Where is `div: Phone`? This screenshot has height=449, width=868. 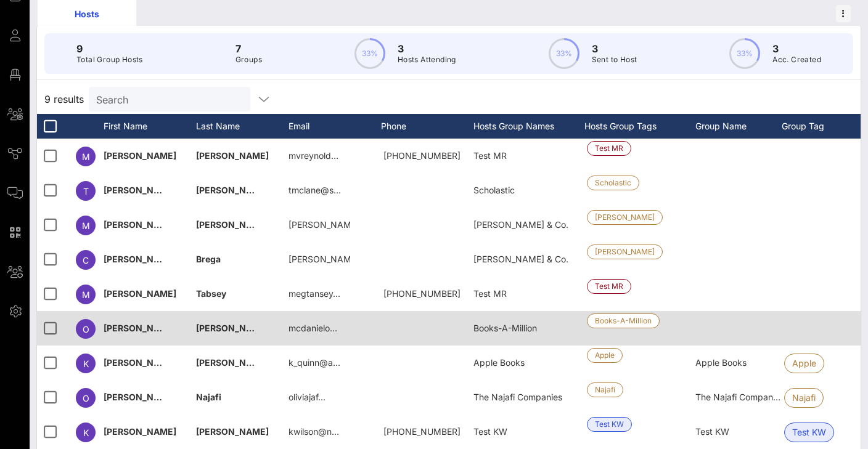 div: Phone is located at coordinates (427, 126).